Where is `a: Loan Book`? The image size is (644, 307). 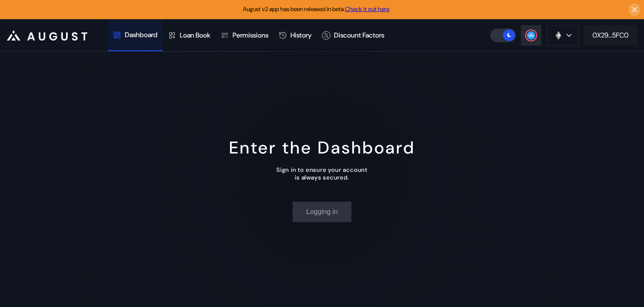 a: Loan Book is located at coordinates (189, 35).